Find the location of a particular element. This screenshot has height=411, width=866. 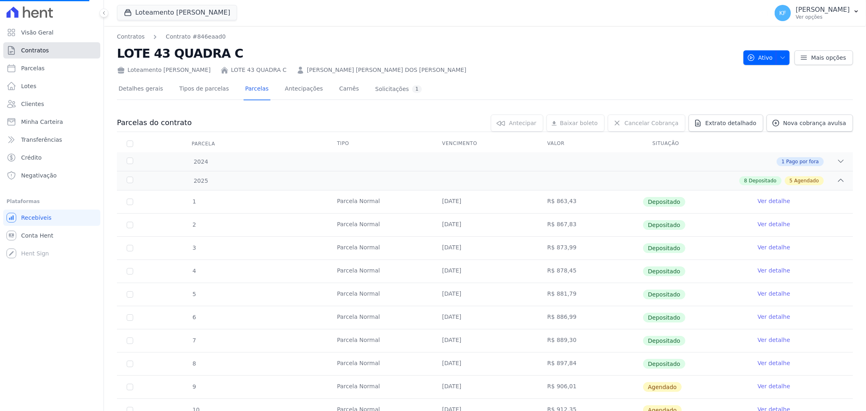

td: R$ 889,30 is located at coordinates (590, 341).